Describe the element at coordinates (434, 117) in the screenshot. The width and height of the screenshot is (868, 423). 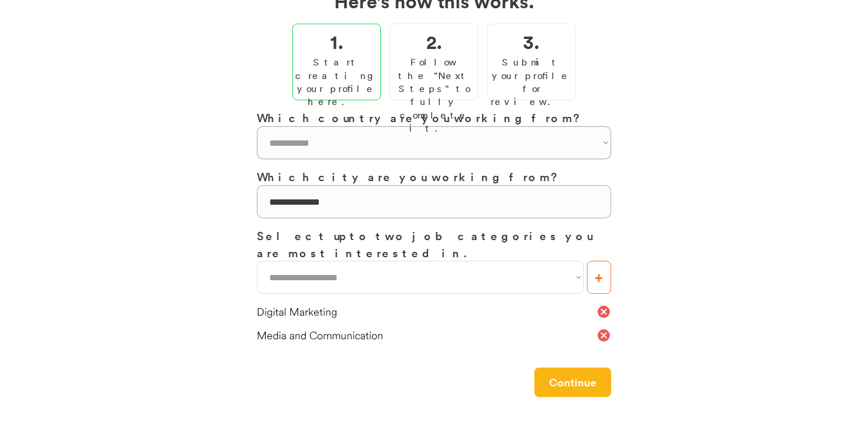
I see `h3: Which country are you working from?` at that location.